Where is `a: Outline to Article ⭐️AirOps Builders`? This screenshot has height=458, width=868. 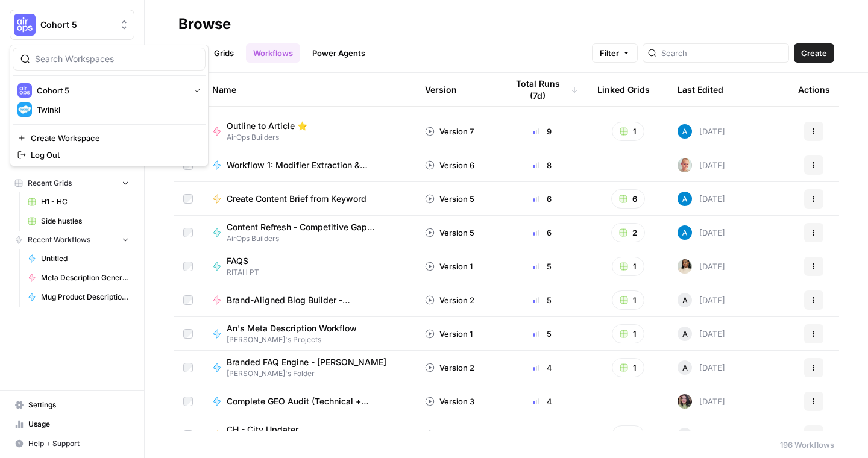 a: Outline to Article ⭐️AirOps Builders is located at coordinates (308, 131).